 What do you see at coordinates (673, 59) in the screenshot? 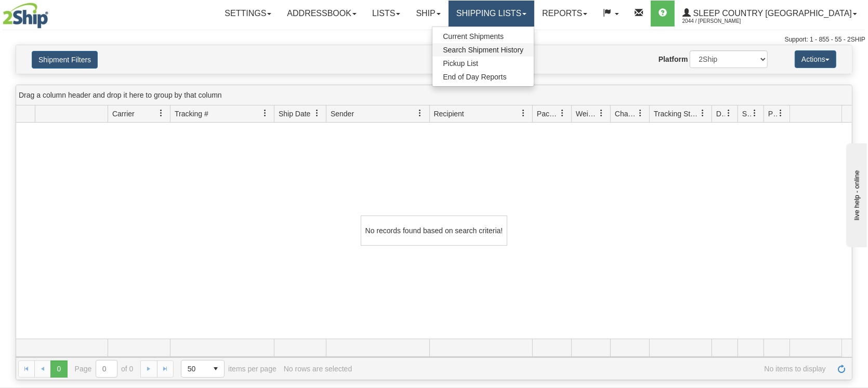
I see `label: Platform` at bounding box center [673, 59].